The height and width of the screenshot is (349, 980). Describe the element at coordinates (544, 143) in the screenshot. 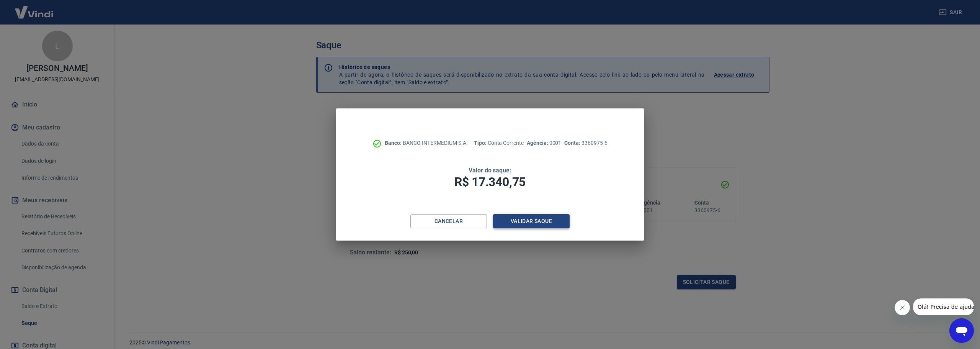

I see `p: 0001` at that location.